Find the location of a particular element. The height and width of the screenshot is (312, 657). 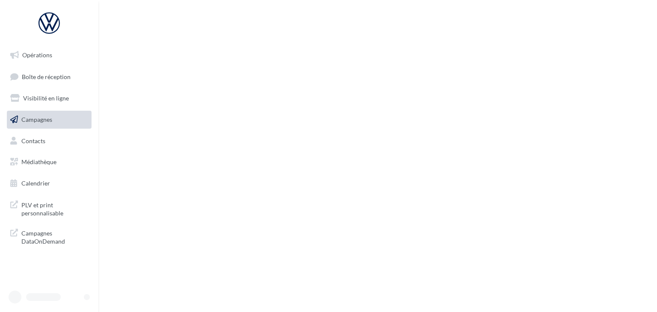

a: Opérations is located at coordinates (49, 55).